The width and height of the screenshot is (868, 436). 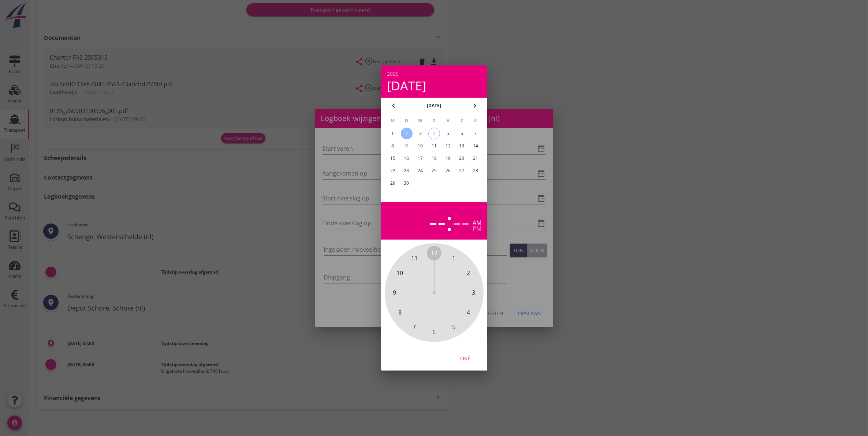 What do you see at coordinates (393, 133) in the screenshot?
I see `button: 1` at bounding box center [393, 133].